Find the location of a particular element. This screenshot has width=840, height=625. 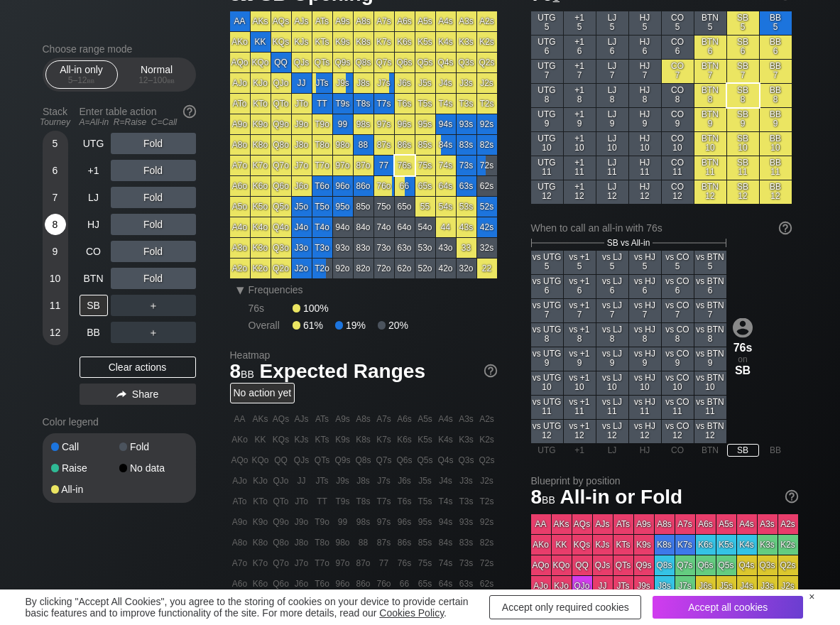

div: JTo is located at coordinates (302, 103).